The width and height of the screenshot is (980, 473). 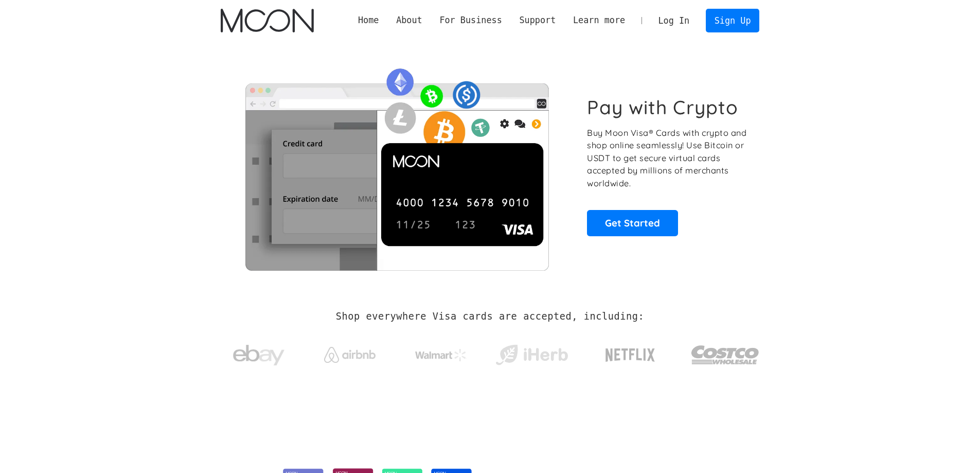 What do you see at coordinates (674, 21) in the screenshot?
I see `a: Log In` at bounding box center [674, 21].